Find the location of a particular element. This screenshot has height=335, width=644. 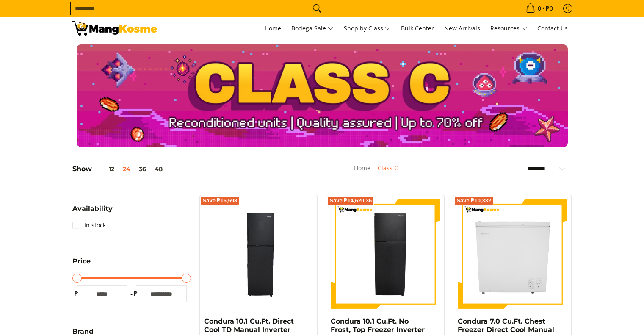

img: Condura 7.0 Cu.Ft. Chest Freezer Direct Cool Manual Inverter Refrigerator, White CCF70DCi (Class ... is located at coordinates (512, 254).